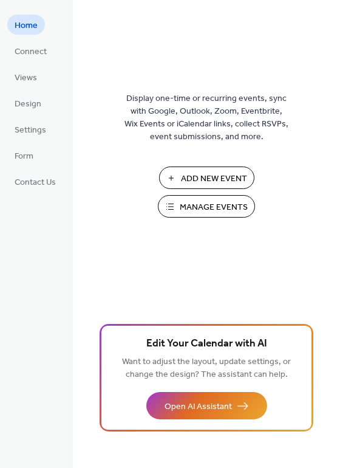 The image size is (340, 468). What do you see at coordinates (35, 181) in the screenshot?
I see `a: Contact Us` at bounding box center [35, 181].